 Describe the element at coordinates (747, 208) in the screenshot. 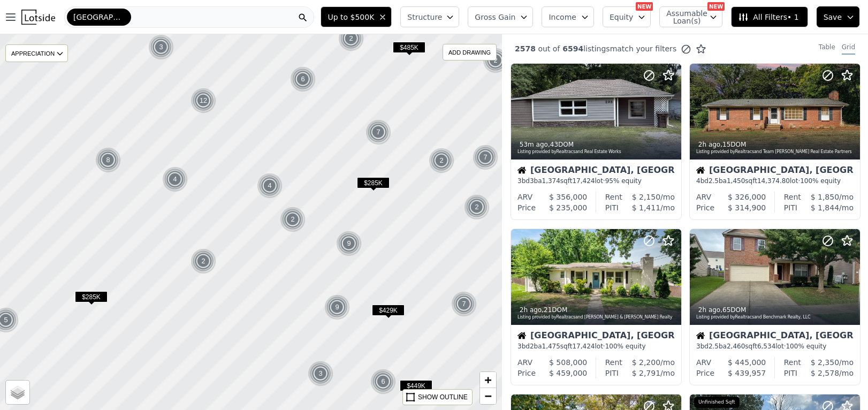

I see `span: $ 314,900` at that location.